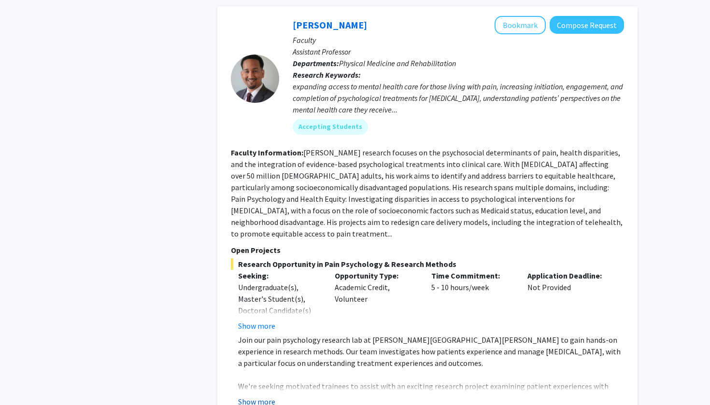  What do you see at coordinates (458, 98) in the screenshot?
I see `div: expanding access to mental health care for those living with pain, increasing initiation, engagem...` at bounding box center [458, 98].